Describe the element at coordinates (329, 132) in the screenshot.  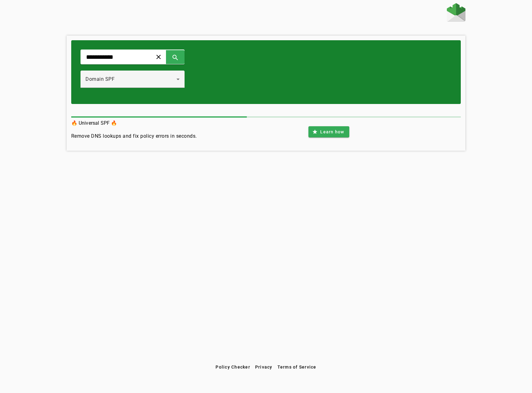
I see `button: Learn how` at that location.